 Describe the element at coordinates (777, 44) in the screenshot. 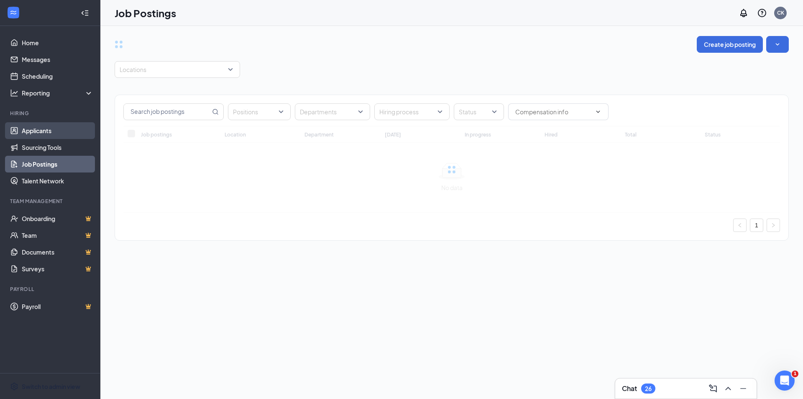

I see `svg: SmallChevronDown` at that location.